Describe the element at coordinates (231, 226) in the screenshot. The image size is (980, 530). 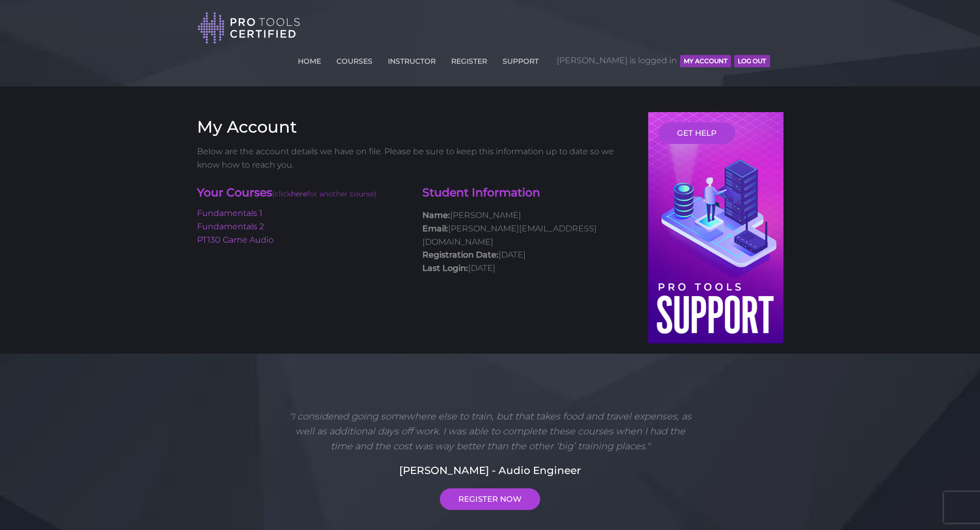
I see `a: Fundamentals 2` at that location.